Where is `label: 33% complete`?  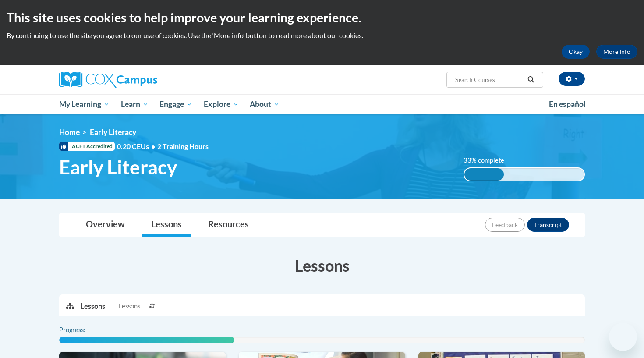 label: 33% complete is located at coordinates (489, 161).